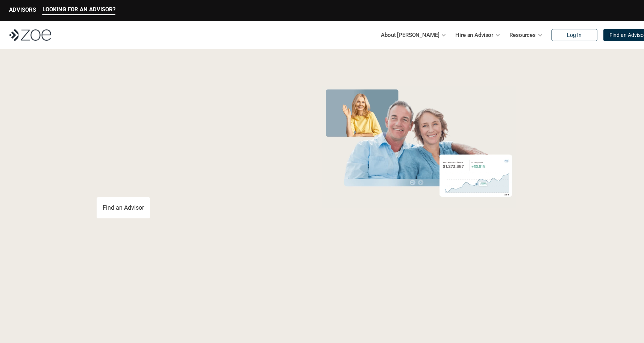 This screenshot has height=343, width=644. Describe the element at coordinates (419, 214) in the screenshot. I see `em: The information in the visuals above is for illustrative purposes only and does not represent an ...` at that location.